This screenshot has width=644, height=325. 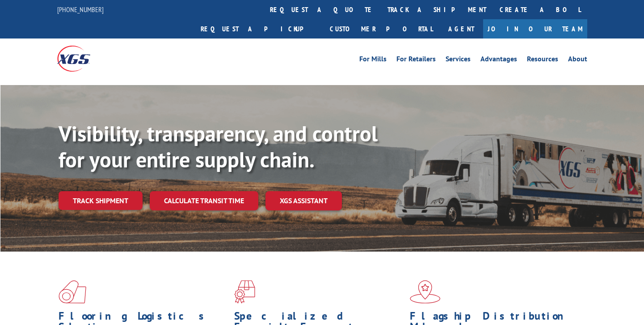 What do you see at coordinates (499, 61) in the screenshot?
I see `a: Advantages` at bounding box center [499, 61].